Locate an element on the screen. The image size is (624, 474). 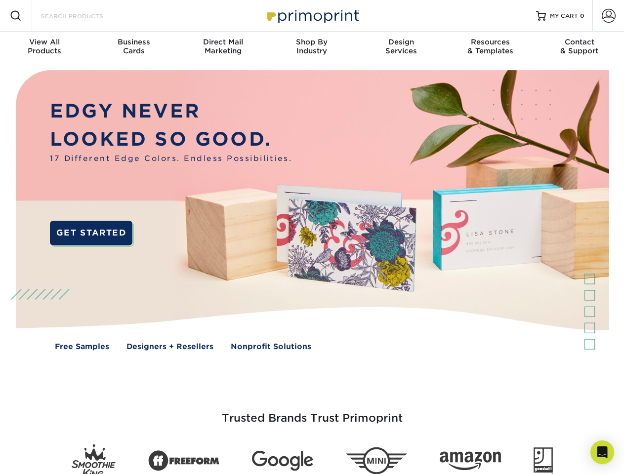
span: Shop By is located at coordinates (312, 42).